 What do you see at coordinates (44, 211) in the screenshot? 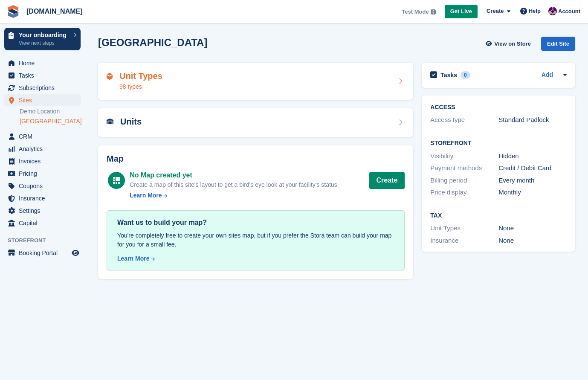
I see `span: Settings` at bounding box center [44, 211].